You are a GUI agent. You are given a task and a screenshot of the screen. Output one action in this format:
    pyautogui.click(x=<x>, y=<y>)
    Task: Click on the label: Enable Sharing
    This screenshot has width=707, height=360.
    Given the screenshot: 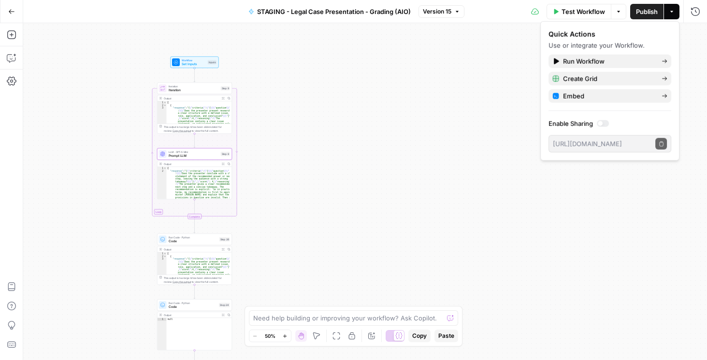 What is the action you would take?
    pyautogui.click(x=610, y=124)
    